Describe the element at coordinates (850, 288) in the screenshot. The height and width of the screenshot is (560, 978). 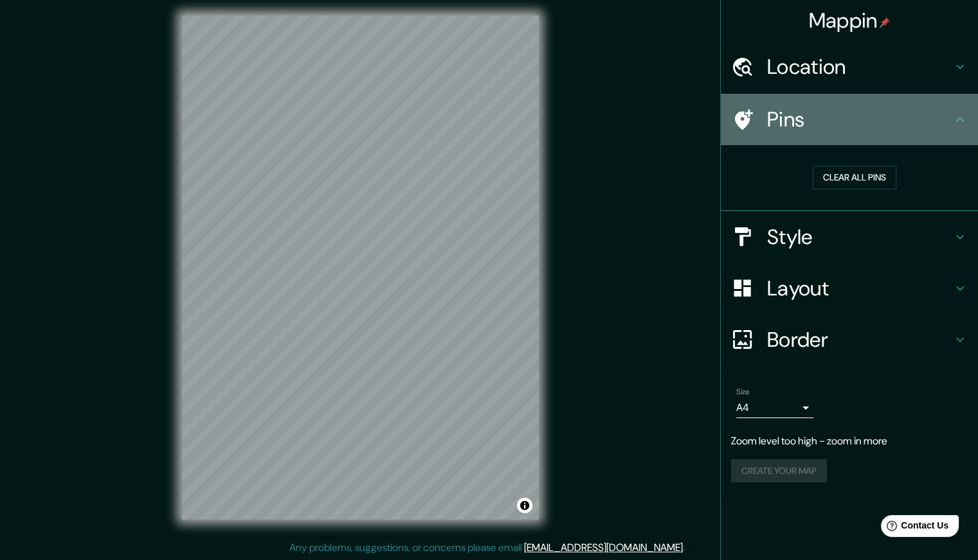
I see `div: Layout` at that location.